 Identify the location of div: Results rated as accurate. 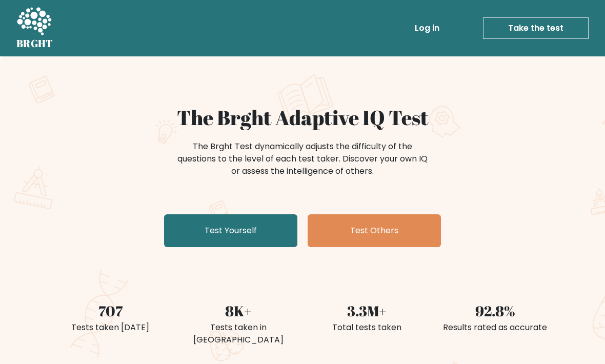
(495, 327).